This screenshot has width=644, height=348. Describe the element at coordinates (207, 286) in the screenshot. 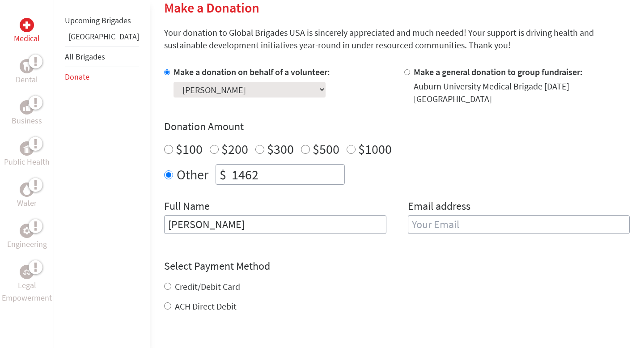

I see `label: Credit/Debit Card` at that location.